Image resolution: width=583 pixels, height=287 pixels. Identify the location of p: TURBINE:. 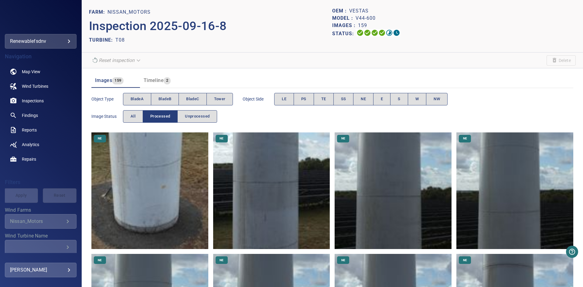
(102, 40).